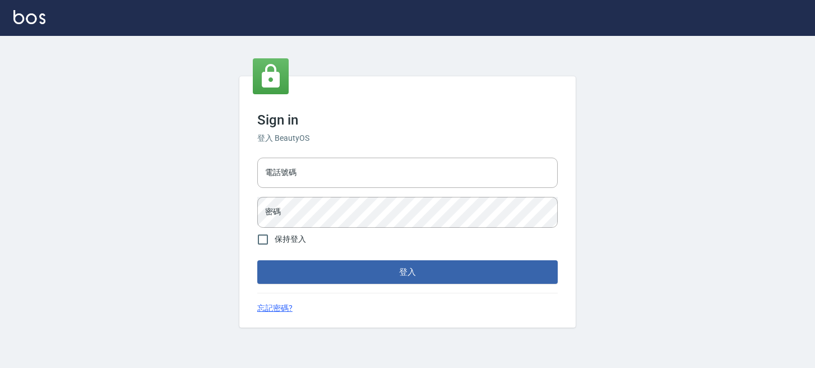 This screenshot has width=815, height=368. Describe the element at coordinates (408, 138) in the screenshot. I see `h6: 登入 BeautyOS` at that location.